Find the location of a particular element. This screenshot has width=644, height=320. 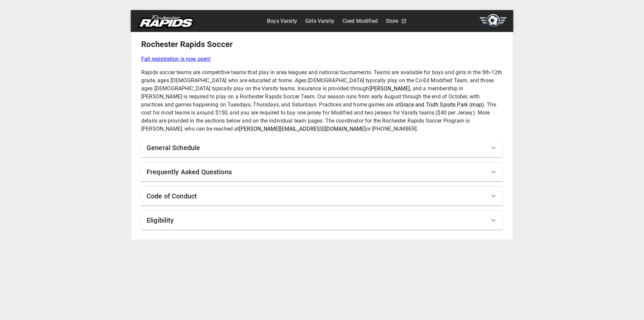

a: (map) is located at coordinates (477, 104).